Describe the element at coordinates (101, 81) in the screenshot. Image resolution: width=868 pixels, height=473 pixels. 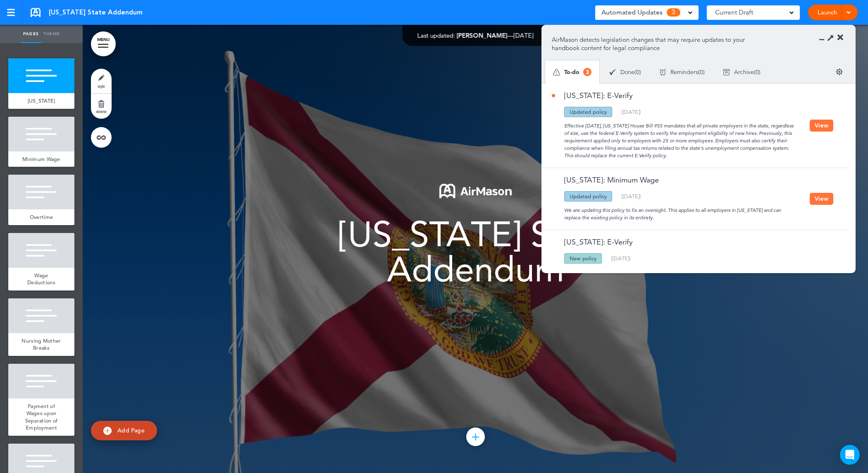
I see `a: style` at that location.